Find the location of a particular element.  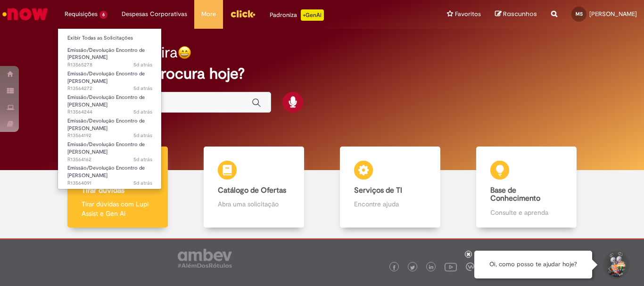

span: MS is located at coordinates (579, 14).